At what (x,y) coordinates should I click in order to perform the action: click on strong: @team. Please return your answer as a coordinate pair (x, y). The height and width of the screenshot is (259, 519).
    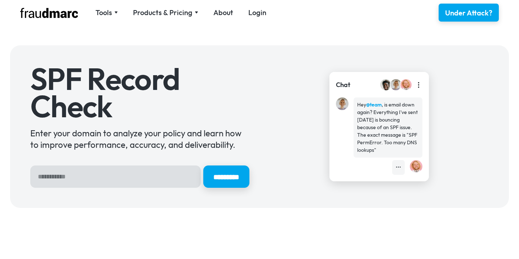
    Looking at the image, I should click on (373, 105).